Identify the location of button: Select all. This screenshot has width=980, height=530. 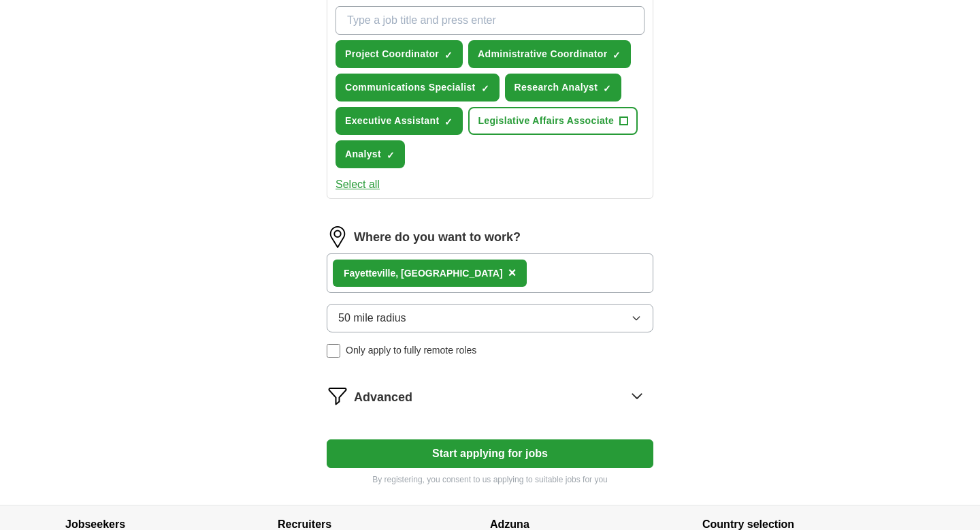
(357, 185).